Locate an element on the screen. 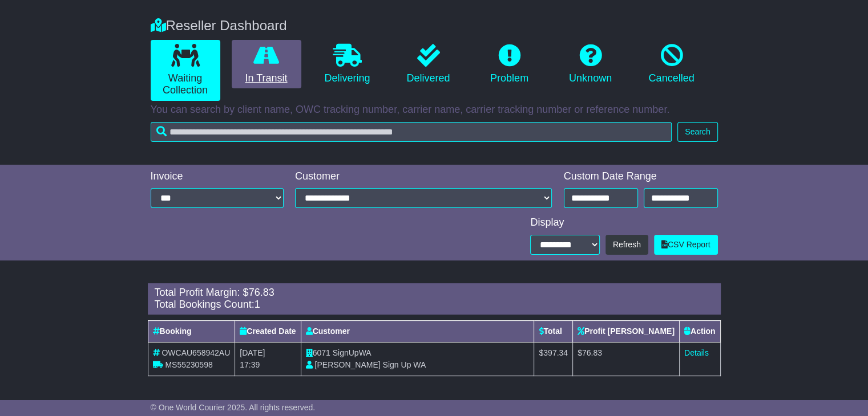  div: Reseller Dashboard is located at coordinates (434, 26).